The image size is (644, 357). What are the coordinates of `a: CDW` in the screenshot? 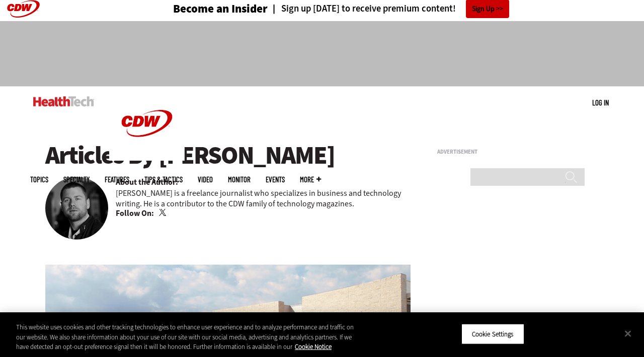 It's located at (147, 158).